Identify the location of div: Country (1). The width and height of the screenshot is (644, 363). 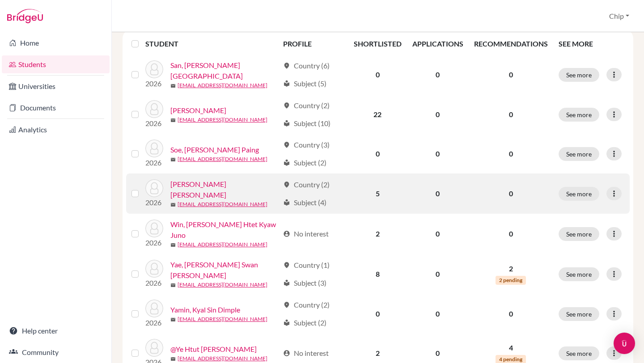
(306, 265).